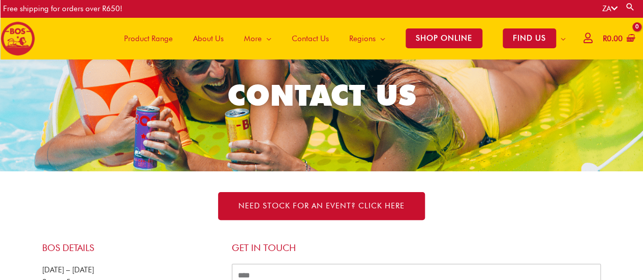  Describe the element at coordinates (630, 7) in the screenshot. I see `a: Search button` at that location.